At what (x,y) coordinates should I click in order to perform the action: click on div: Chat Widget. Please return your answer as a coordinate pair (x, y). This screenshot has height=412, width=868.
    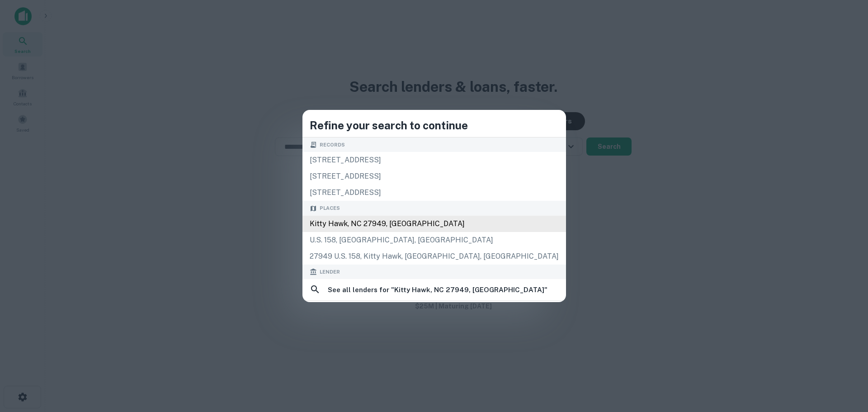
    Looking at the image, I should click on (846, 361).